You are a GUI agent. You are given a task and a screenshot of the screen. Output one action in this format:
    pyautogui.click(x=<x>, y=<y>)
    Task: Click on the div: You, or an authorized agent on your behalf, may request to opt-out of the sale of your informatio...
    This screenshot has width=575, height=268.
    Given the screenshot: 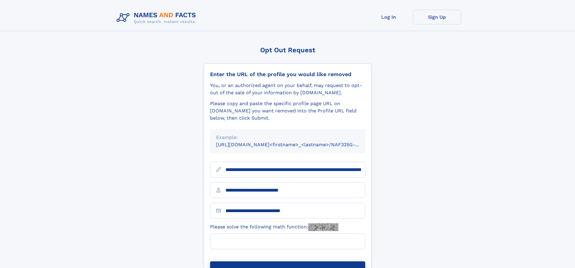 What is the action you would take?
    pyautogui.click(x=287, y=89)
    